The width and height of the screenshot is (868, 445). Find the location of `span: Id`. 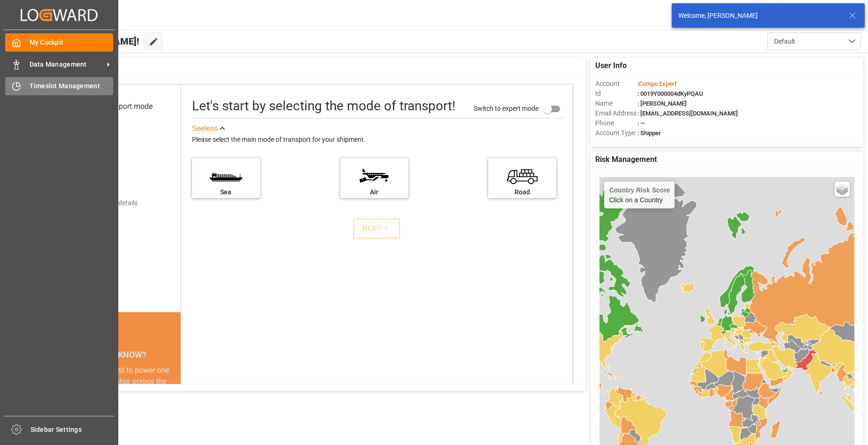

span: Id is located at coordinates (616, 93).